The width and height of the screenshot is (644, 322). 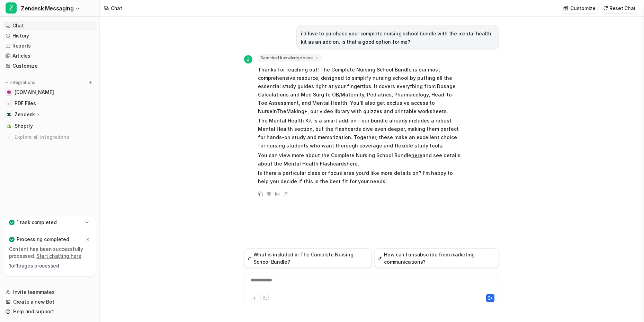 I want to click on a: Explore all integrations, so click(x=50, y=137).